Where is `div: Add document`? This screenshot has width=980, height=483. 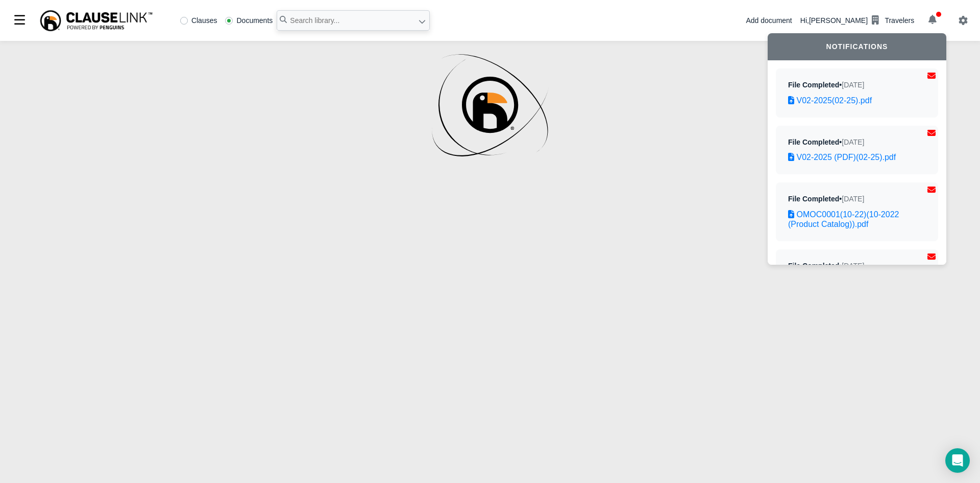
div: Add document is located at coordinates (769, 20).